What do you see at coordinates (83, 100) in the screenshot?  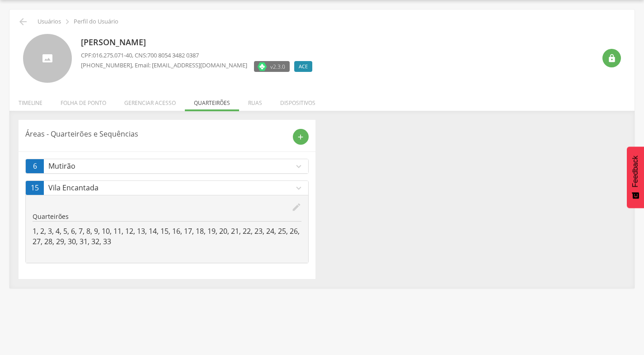 I see `li: Folha de ponto` at bounding box center [83, 100].